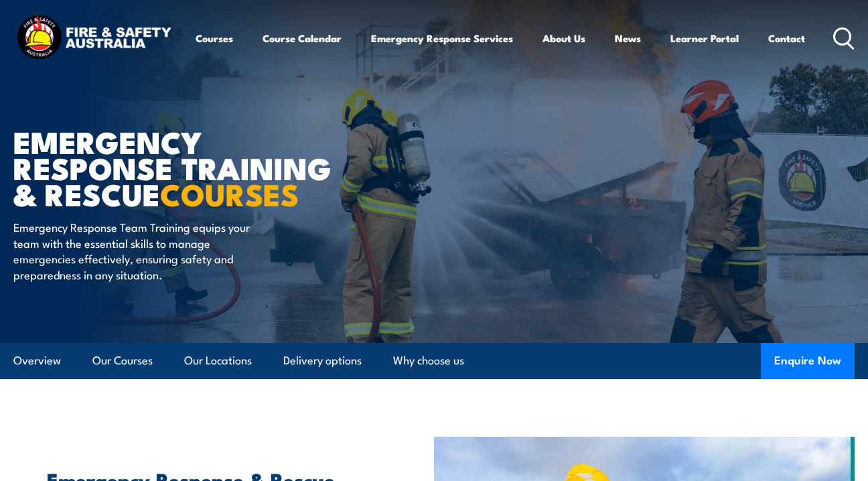  What do you see at coordinates (136, 250) in the screenshot?
I see `p: Emergency Response Team Training equips your team with the essential skills to manage emergencies...` at bounding box center [136, 250].